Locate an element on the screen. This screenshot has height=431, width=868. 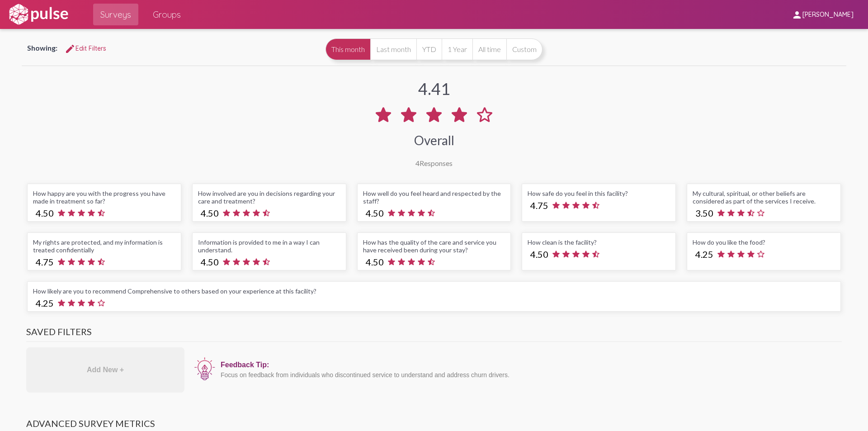
div: My rights are protected, and my information is treated confidentially is located at coordinates (104, 246).